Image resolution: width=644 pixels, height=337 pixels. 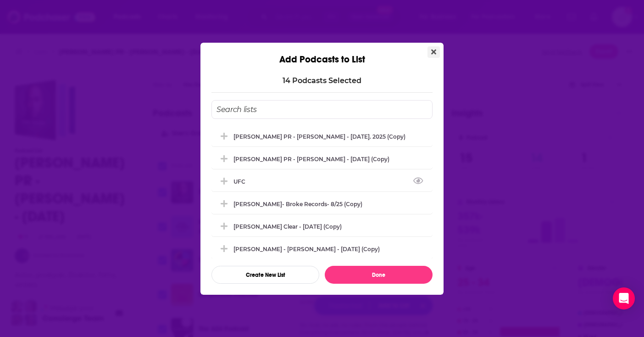 I want to click on div: Jane Owen- Broke Records- 8/25 (Copy), so click(x=322, y=204).